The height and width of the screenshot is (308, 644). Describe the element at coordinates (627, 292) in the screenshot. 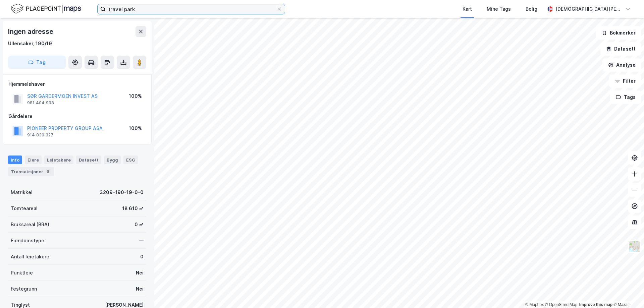

I see `div: Chat Widget` at that location.